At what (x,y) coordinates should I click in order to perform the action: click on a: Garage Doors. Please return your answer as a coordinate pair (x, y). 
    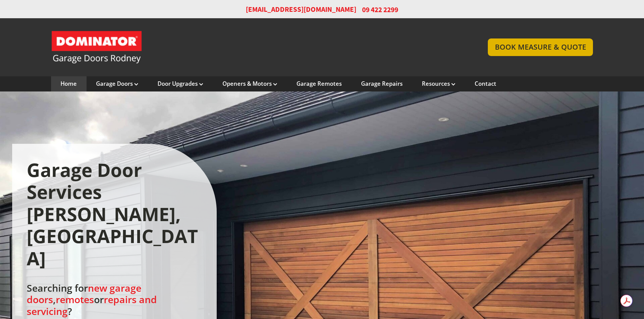
    Looking at the image, I should click on (117, 84).